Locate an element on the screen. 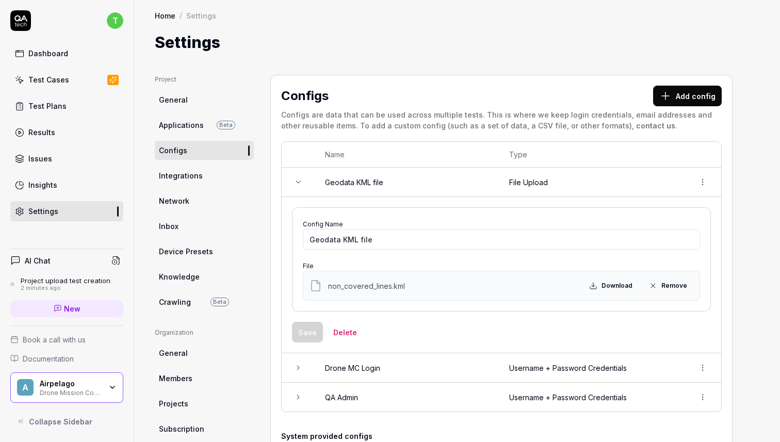  a: Dashboard is located at coordinates (67, 53).